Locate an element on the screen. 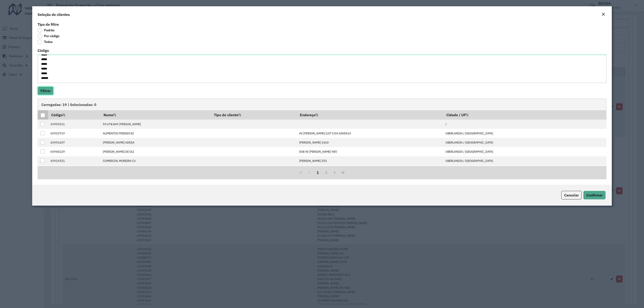 This screenshot has height=308, width=644. em: Fechar is located at coordinates (603, 14).